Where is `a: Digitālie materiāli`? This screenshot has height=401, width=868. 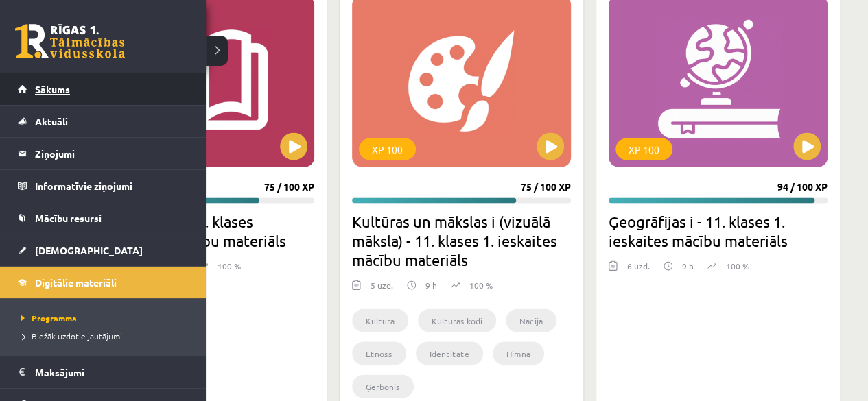 a: Digitālie materiāli is located at coordinates (103, 282).